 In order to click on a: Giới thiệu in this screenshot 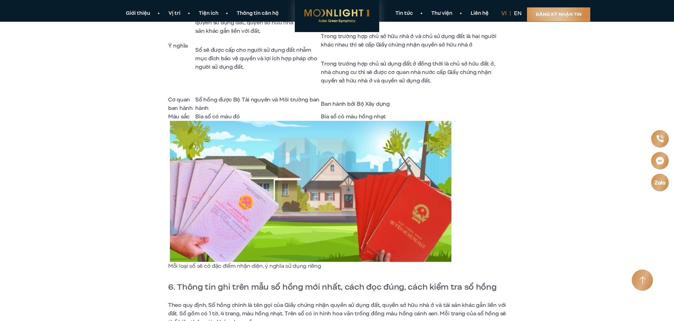, I will do `click(138, 13)`.